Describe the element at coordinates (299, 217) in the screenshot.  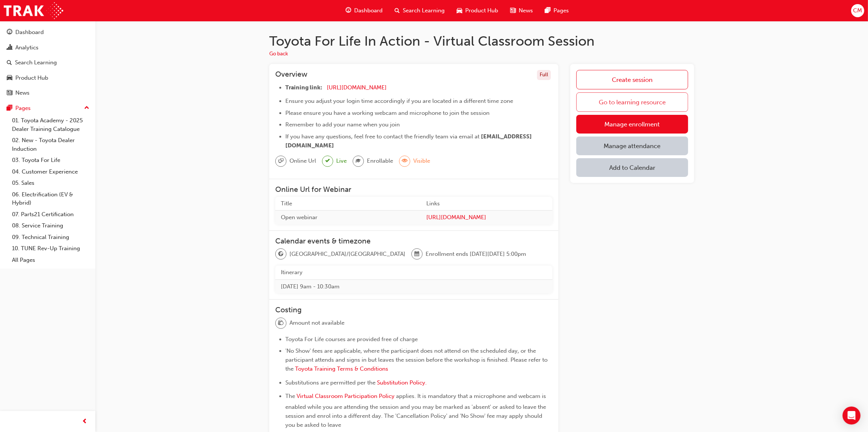
I see `span: Open webinar` at that location.